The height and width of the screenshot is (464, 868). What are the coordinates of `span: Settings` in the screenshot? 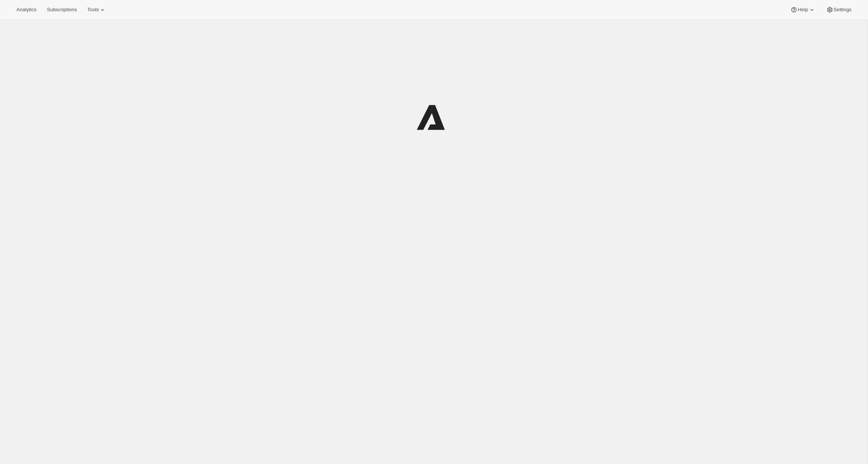 It's located at (843, 10).